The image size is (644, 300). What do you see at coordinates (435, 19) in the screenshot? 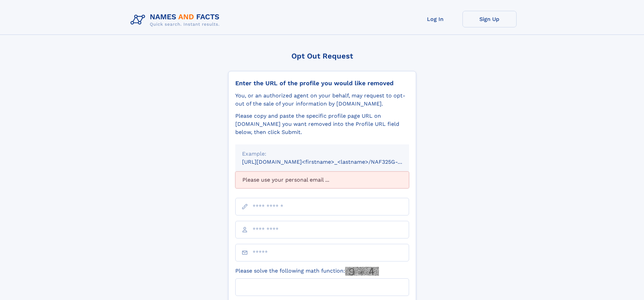
I see `a: Log In` at bounding box center [435, 19].